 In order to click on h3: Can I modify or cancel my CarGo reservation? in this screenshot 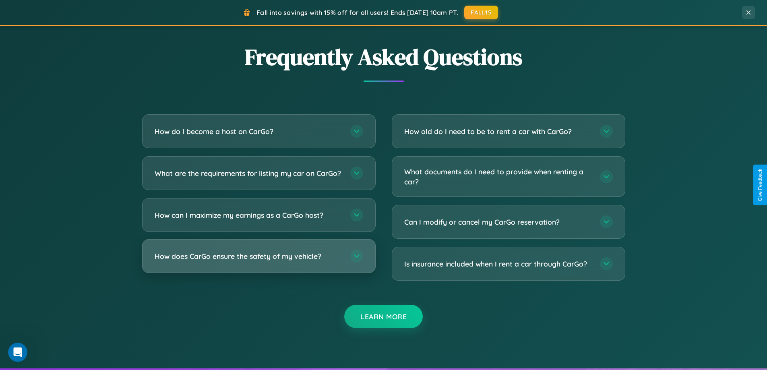, I will do `click(498, 222)`.